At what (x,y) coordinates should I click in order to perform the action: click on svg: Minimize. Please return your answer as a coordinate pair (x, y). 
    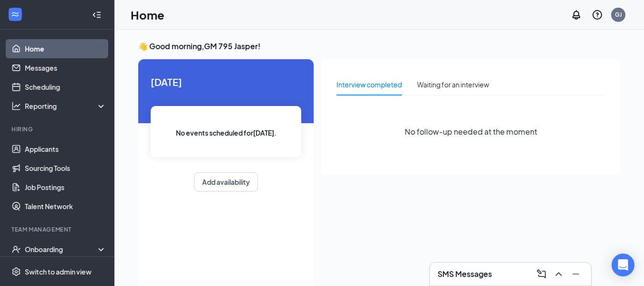
    Looking at the image, I should click on (576, 274).